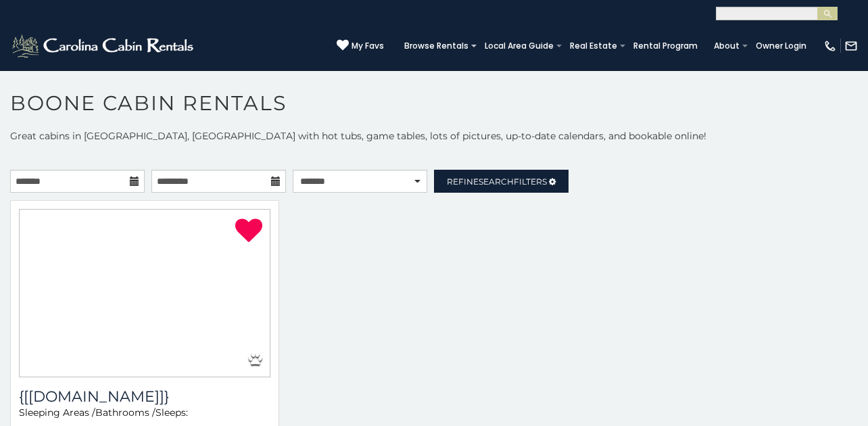 This screenshot has width=868, height=426. I want to click on span: Refine Filters, so click(497, 181).